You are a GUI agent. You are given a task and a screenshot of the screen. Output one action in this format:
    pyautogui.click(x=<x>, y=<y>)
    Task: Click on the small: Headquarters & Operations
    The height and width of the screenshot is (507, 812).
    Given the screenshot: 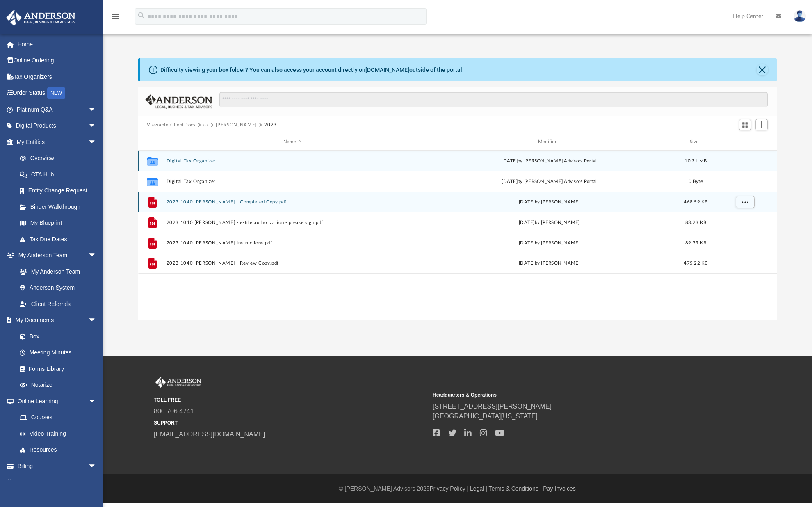 What is the action you would take?
    pyautogui.click(x=569, y=395)
    